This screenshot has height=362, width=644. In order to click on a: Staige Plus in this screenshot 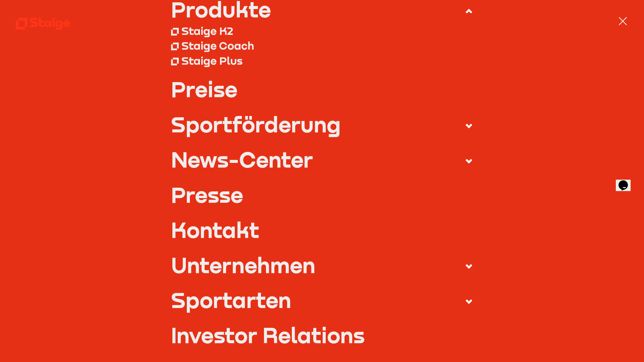, I will do `click(322, 61)`.